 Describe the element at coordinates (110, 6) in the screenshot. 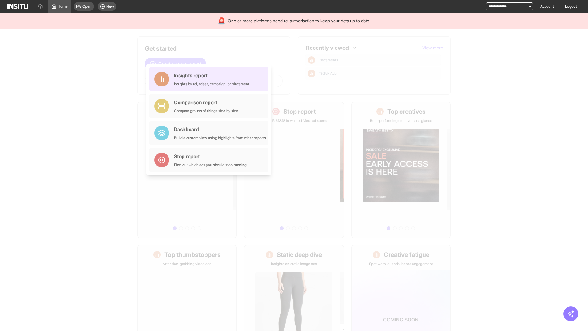

I see `span: New` at that location.